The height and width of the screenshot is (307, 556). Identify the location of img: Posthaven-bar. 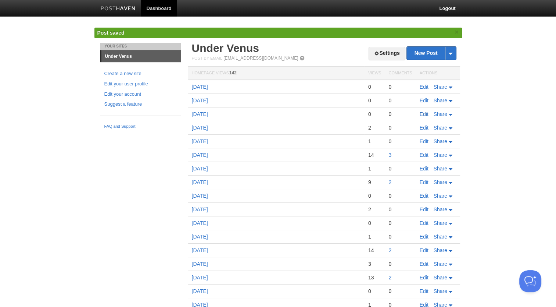
(118, 9).